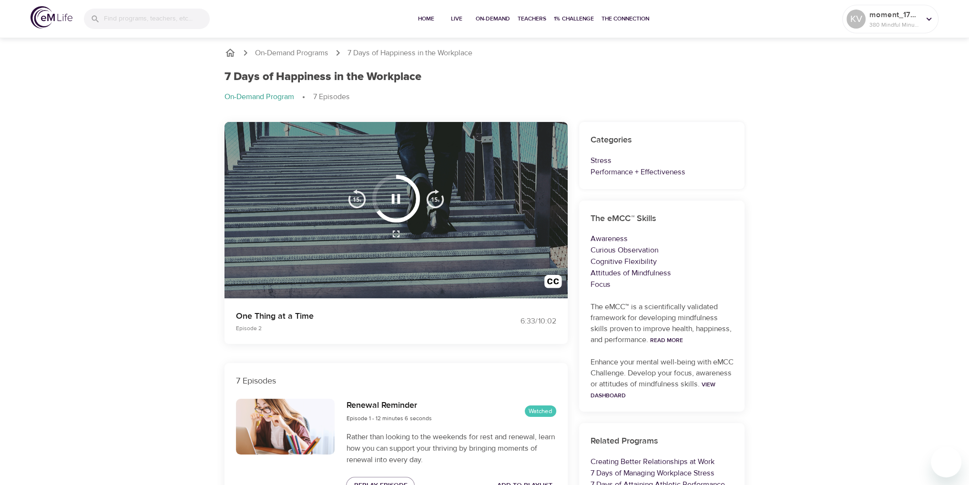  Describe the element at coordinates (653, 390) in the screenshot. I see `a: View Dashboard` at that location.